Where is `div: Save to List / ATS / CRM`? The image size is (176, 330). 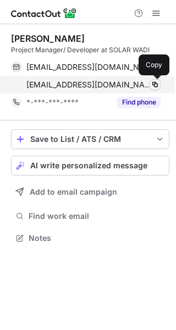 div: Save to List / ATS / CRM is located at coordinates (90, 139).